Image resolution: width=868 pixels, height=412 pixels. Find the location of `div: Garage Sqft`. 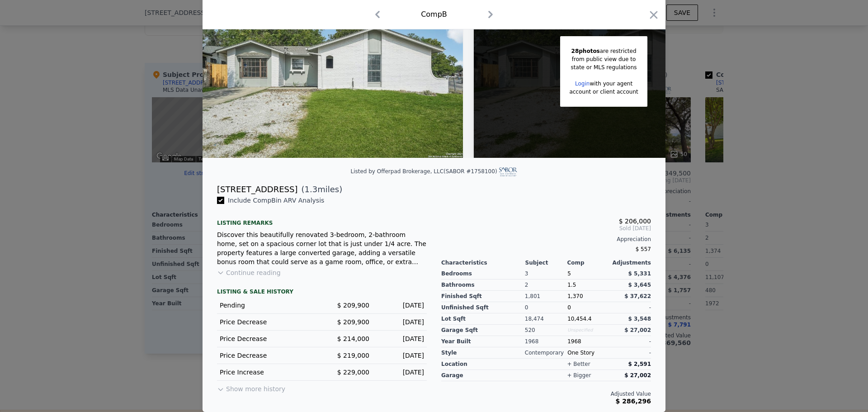

div: Garage Sqft is located at coordinates (483, 330).